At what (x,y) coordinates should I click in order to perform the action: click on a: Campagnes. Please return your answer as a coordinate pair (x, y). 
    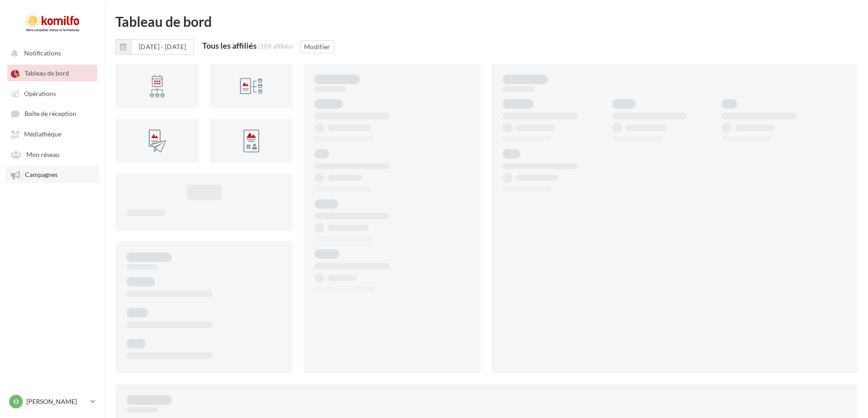
    Looking at the image, I should click on (52, 174).